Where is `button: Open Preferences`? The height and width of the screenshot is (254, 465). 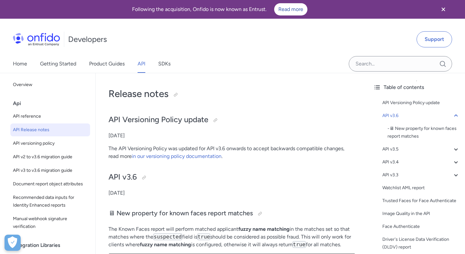
button: Open Preferences is located at coordinates (13, 243).